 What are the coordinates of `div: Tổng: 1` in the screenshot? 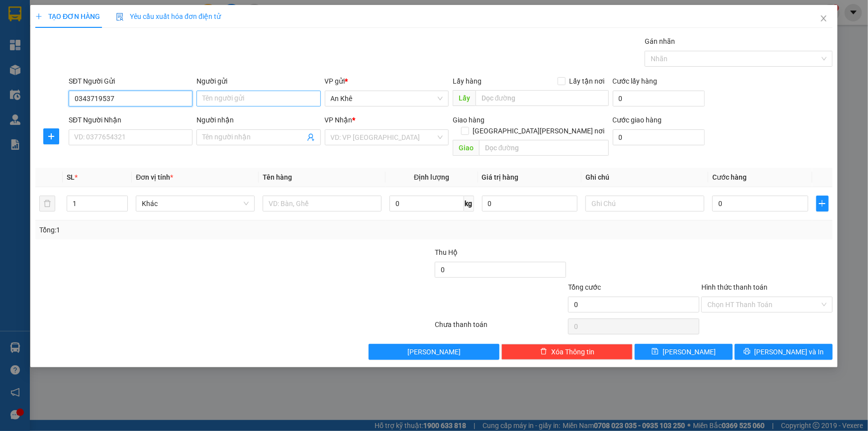 It's located at (187, 230).